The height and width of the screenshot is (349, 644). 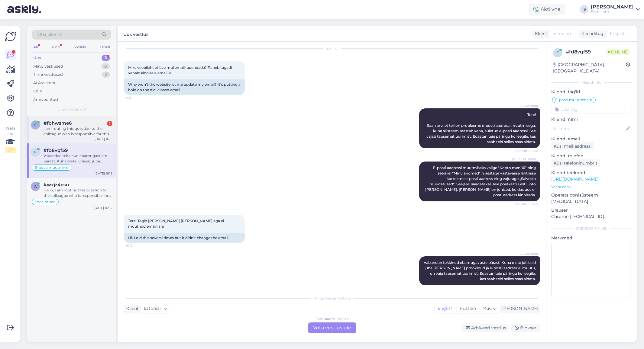 I want to click on div: 1, so click(x=110, y=123).